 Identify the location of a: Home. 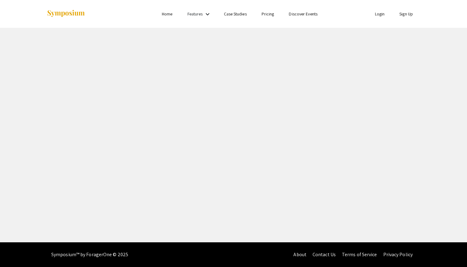
(167, 14).